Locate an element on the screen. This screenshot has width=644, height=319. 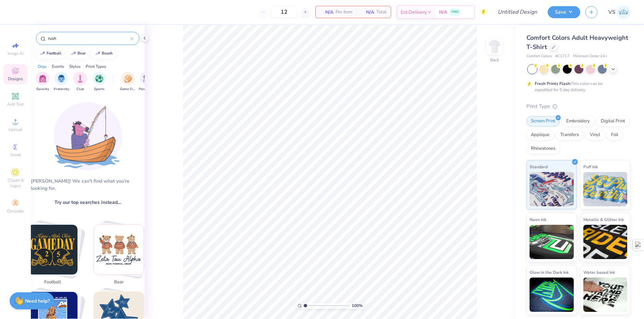
button: Stack Card Button bear is located at coordinates (120, 257).